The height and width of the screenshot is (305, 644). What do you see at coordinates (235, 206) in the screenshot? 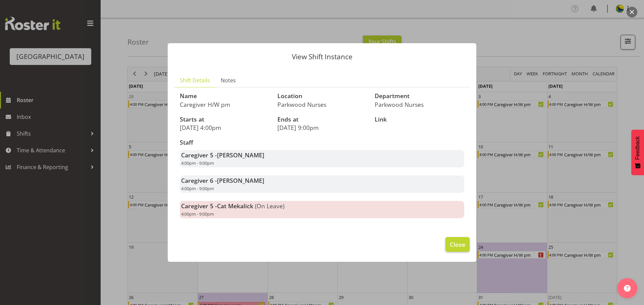
I see `span: Cat Mekalick` at bounding box center [235, 206].